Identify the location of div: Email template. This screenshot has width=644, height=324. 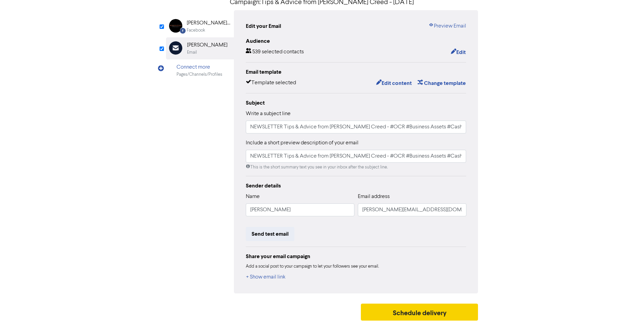
(356, 72).